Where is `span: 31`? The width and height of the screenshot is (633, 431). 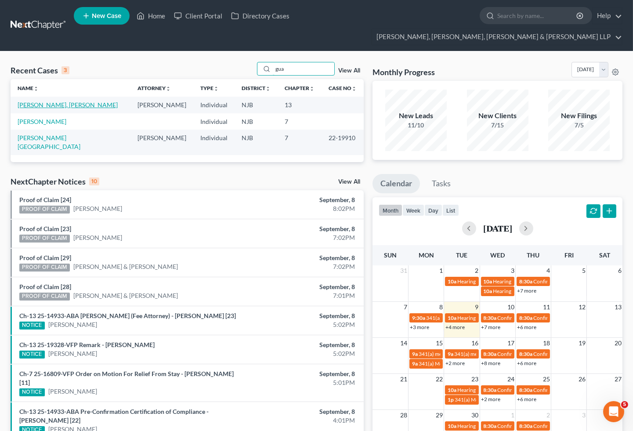
span: 31 is located at coordinates (404, 271).